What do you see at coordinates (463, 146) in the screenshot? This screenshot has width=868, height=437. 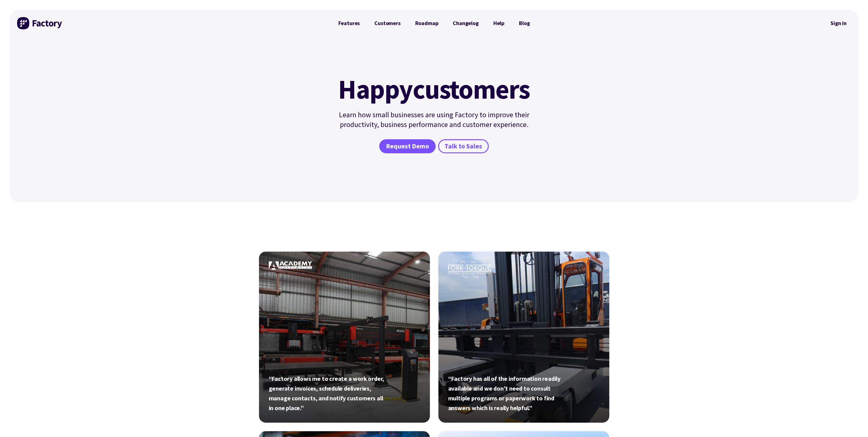 I see `span: Talk to Sales` at bounding box center [463, 146].